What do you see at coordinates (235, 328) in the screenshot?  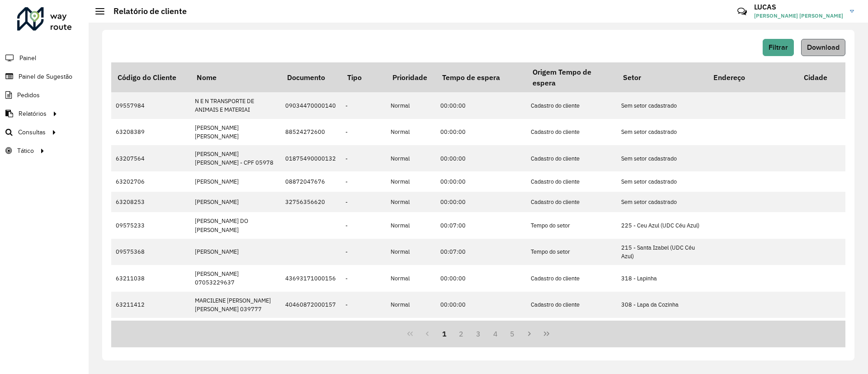 I see `td: MASTER LANCHONETE LTDA` at bounding box center [235, 328].